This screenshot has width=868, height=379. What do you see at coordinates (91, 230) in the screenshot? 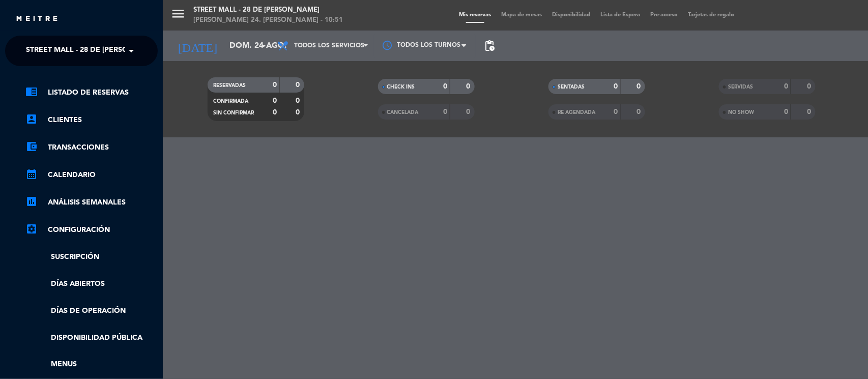
I see `a: Configuración` at bounding box center [91, 230].